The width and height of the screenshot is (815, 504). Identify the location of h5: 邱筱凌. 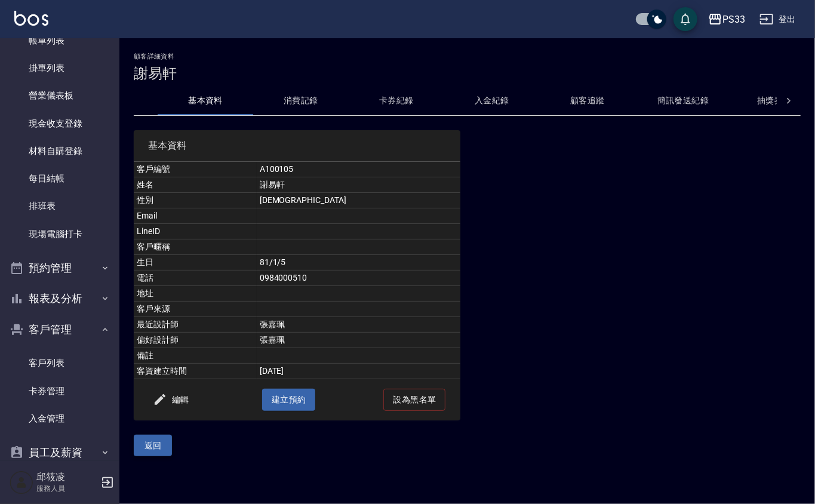
(67, 477).